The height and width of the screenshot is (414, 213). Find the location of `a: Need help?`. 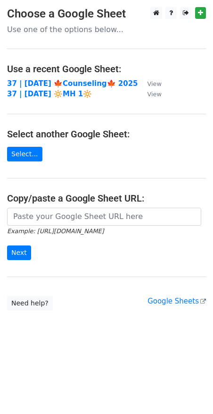

a: Need help? is located at coordinates (30, 303).